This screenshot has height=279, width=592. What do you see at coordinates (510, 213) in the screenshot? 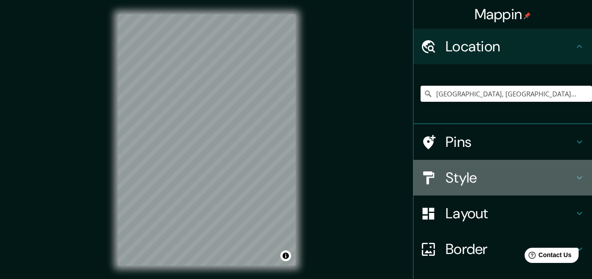
I see `h4: Layout` at bounding box center [510, 213].